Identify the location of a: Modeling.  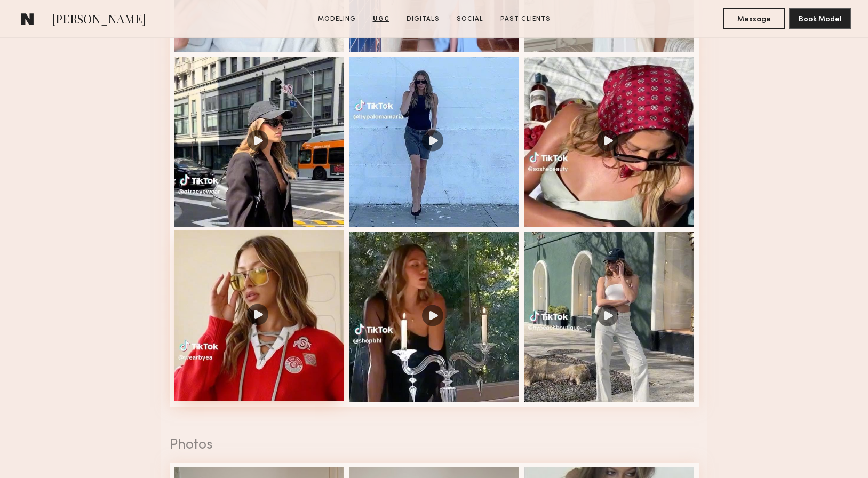
(337, 19).